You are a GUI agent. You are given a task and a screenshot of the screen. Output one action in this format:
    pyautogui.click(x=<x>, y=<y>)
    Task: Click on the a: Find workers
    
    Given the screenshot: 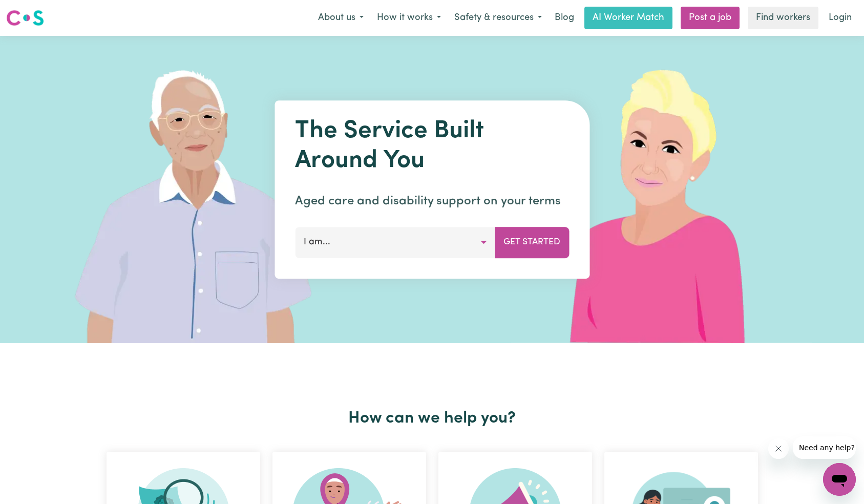 What is the action you would take?
    pyautogui.click(x=783, y=18)
    